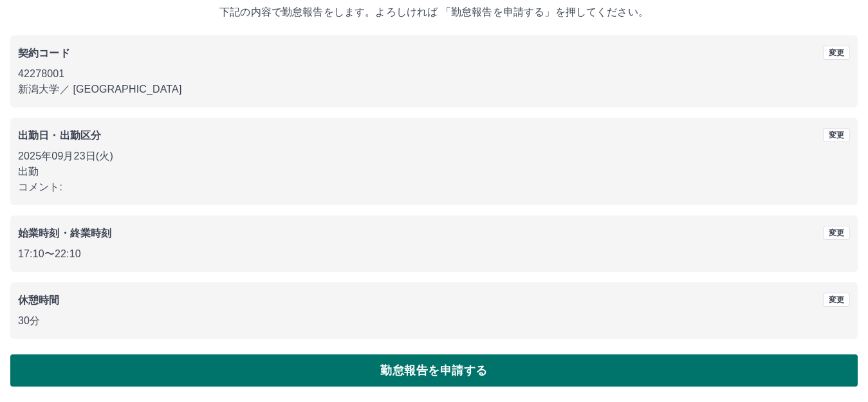  Describe the element at coordinates (44, 53) in the screenshot. I see `b: 契約コード` at that location.